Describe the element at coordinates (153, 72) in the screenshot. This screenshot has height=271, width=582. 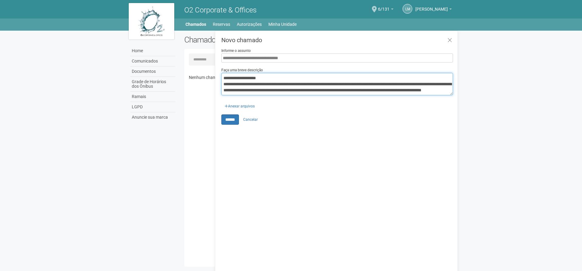
I see `a: Documentos` at that location.